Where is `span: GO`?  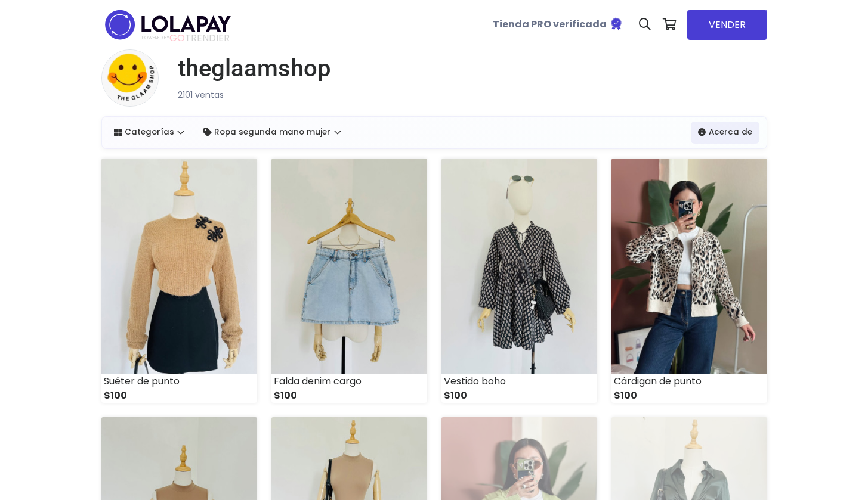
span: GO is located at coordinates (177, 38).